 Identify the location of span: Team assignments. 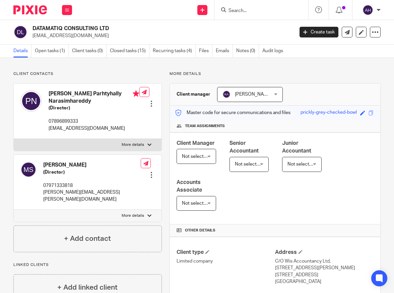
(204, 126).